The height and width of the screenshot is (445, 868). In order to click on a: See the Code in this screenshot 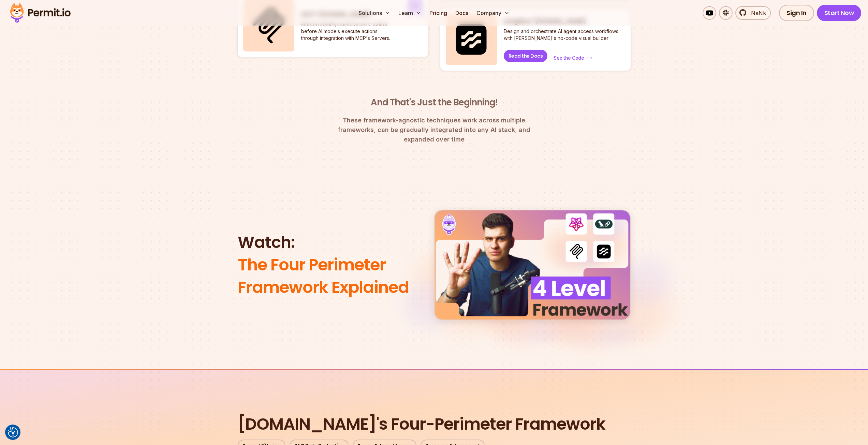, I will do `click(572, 58)`.